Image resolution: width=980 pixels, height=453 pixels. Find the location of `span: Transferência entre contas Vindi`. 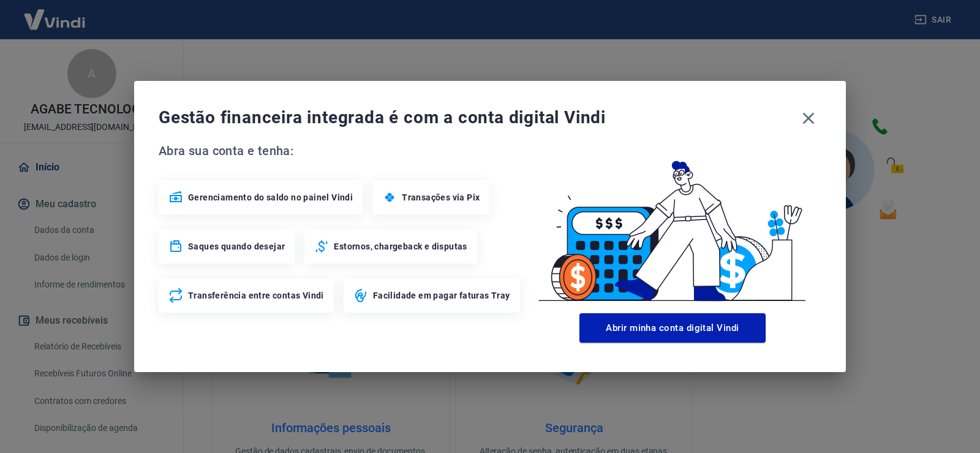

span: Transferência entre contas Vindi is located at coordinates (256, 295).